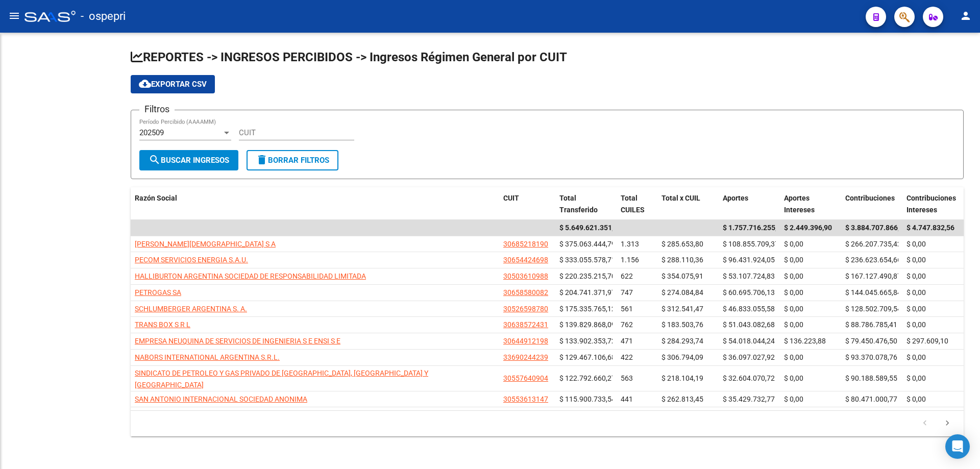 The image size is (980, 469). Describe the element at coordinates (627, 309) in the screenshot. I see `span: 561` at that location.